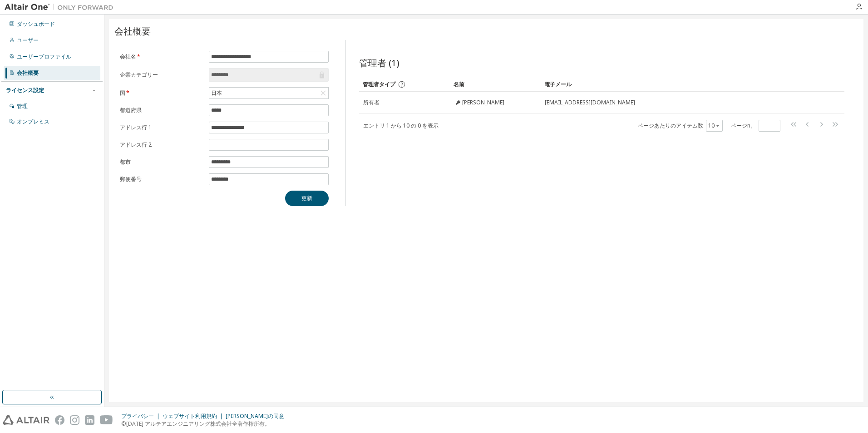 This screenshot has height=433, width=868. I want to click on font: 会社名, so click(128, 56).